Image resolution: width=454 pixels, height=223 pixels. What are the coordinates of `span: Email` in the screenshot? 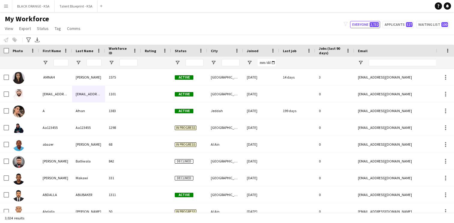 It's located at (363, 51).